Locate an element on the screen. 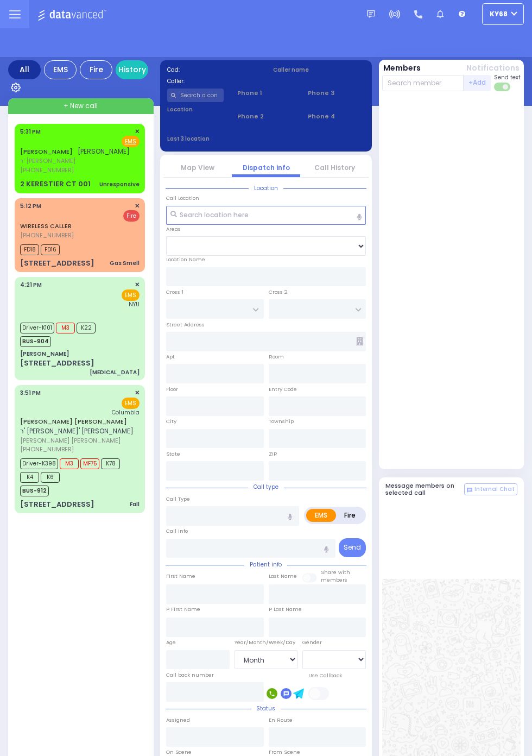  label: Assigned is located at coordinates (178, 720).